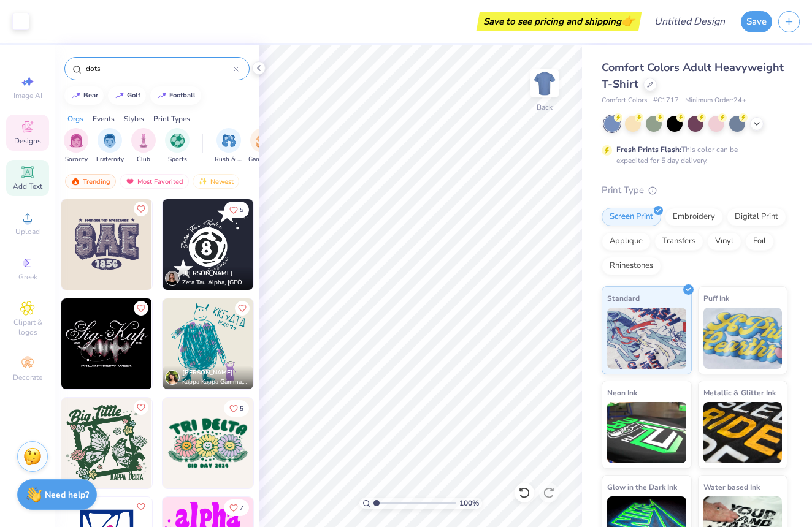  What do you see at coordinates (203, 181) in the screenshot?
I see `img: Newest.gif` at bounding box center [203, 181].